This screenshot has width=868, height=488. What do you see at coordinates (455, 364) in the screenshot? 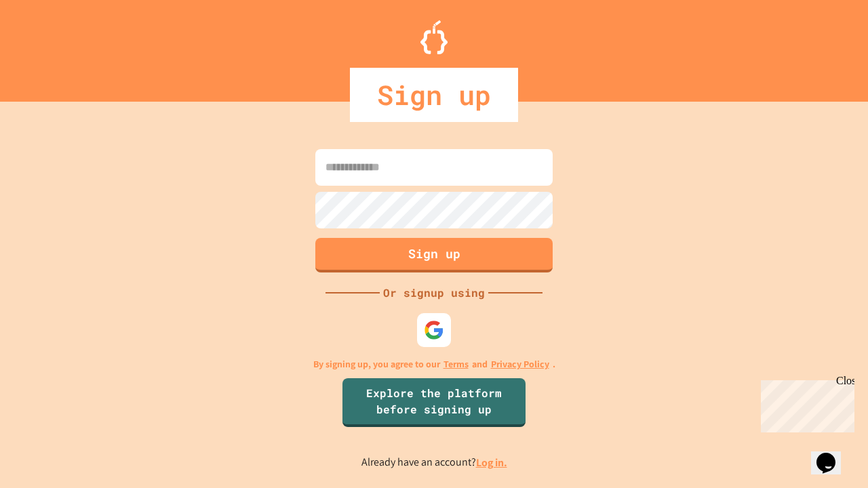
I see `a: Terms` at bounding box center [455, 364].